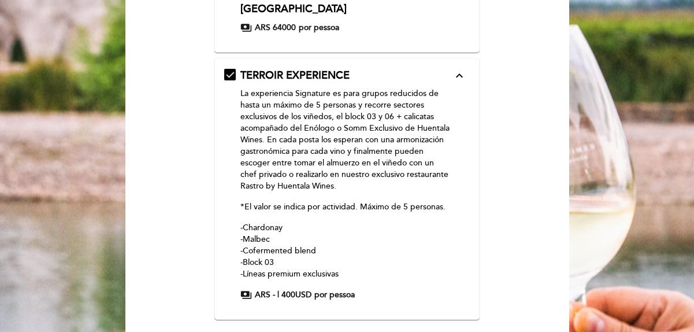 This screenshot has height=332, width=694. Describe the element at coordinates (346, 140) in the screenshot. I see `p: La experiencia Signature es para grupos reducidos de hasta un máximo de 5 personas y recorre sect...` at that location.